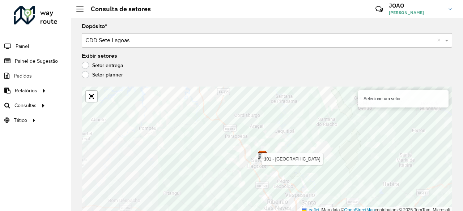 This screenshot has width=463, height=211. Describe the element at coordinates (94, 26) in the screenshot. I see `label: Depósito` at that location.